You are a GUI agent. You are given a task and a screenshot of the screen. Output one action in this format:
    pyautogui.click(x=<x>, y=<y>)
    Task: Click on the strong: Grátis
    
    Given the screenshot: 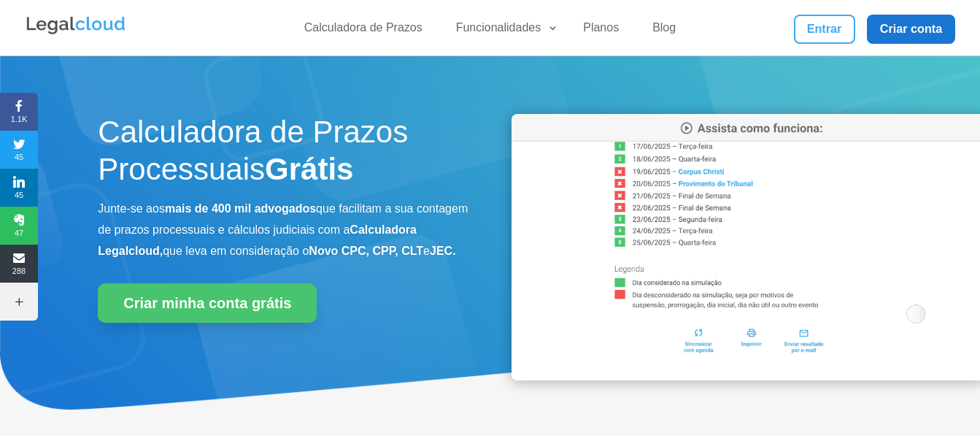 What is the action you would take?
    pyautogui.click(x=309, y=169)
    